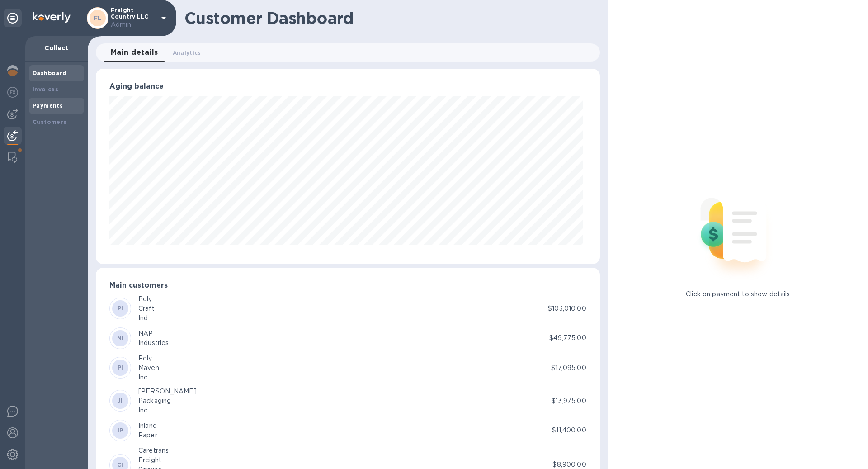  Describe the element at coordinates (57, 48) in the screenshot. I see `p: Collect` at that location.